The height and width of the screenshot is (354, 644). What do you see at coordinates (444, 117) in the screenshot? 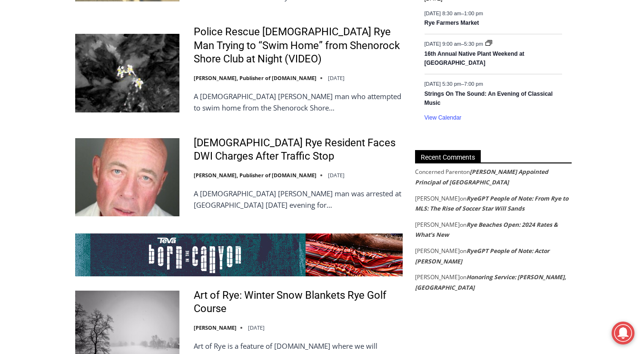
I see `a: View Calendar` at bounding box center [444, 117].